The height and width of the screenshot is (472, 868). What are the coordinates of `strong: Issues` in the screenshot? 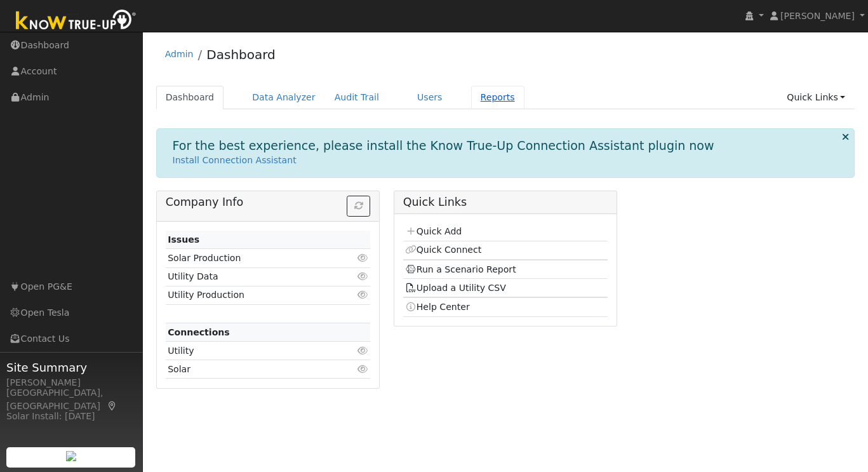 It's located at (183, 240).